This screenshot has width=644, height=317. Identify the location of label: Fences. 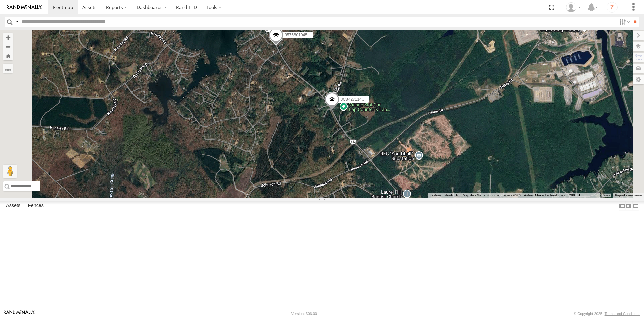
(35, 206).